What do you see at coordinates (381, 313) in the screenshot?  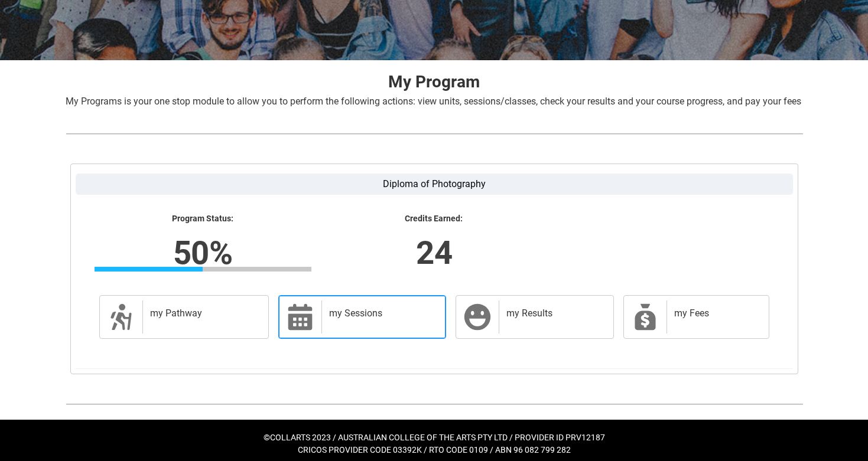 I see `h2: my Sessions` at bounding box center [381, 313].